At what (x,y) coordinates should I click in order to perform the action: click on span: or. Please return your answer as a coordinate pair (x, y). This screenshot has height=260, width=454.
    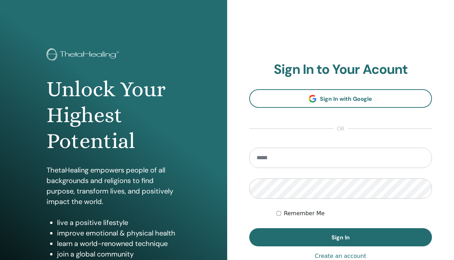
    Looking at the image, I should click on (341, 129).